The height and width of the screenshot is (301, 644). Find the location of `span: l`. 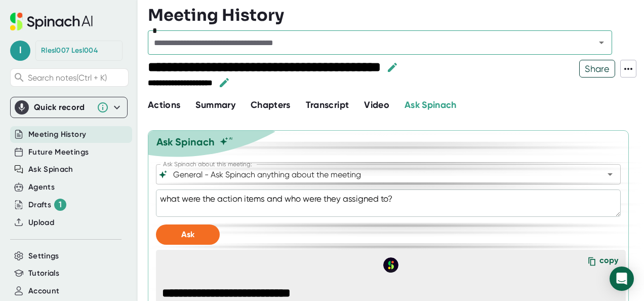

span: l is located at coordinates (20, 51).